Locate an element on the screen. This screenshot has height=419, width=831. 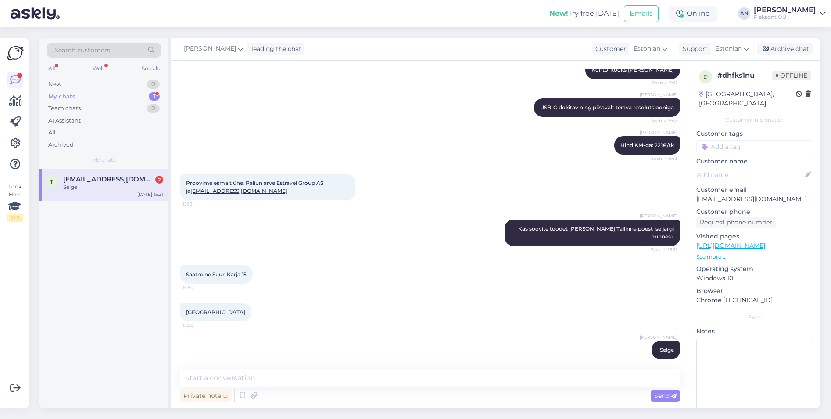
span: Selge is located at coordinates (667, 349).